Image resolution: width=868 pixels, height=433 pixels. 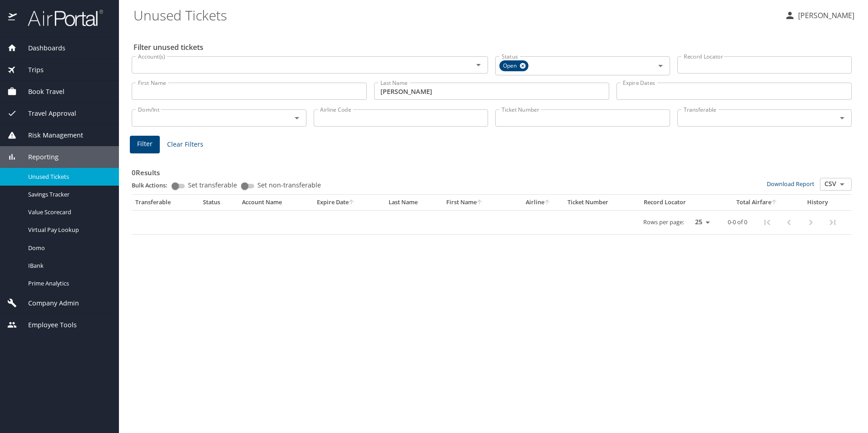 I want to click on th: Total Airfare, so click(x=758, y=203).